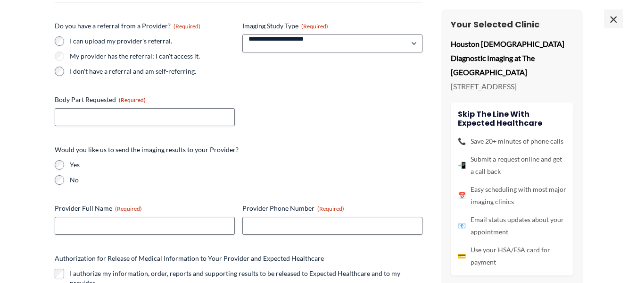 The image size is (637, 283). I want to click on label: Provider Full Name, so click(145, 208).